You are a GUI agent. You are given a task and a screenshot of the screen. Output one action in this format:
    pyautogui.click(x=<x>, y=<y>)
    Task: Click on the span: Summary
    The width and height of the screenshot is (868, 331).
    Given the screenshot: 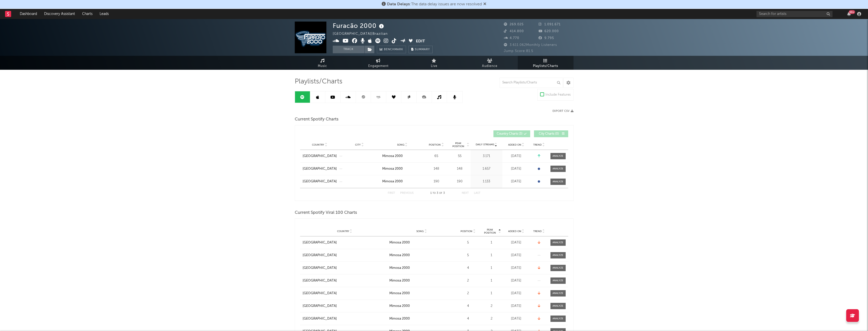 What is the action you would take?
    pyautogui.click(x=422, y=50)
    